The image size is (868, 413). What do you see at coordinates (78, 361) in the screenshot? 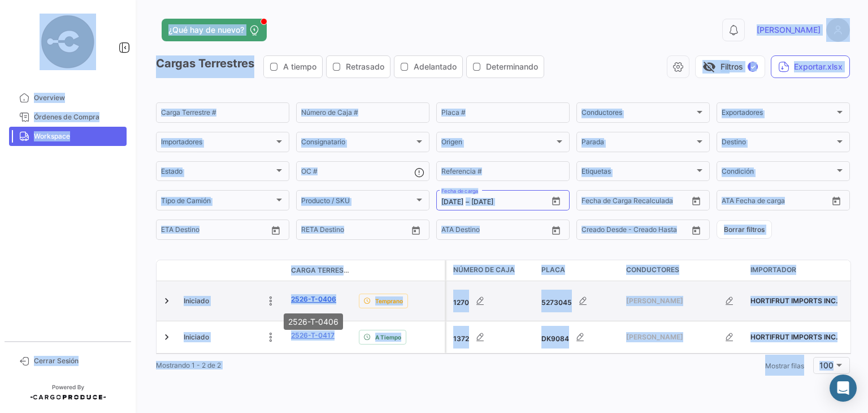
I see `span: Cerrar Sesión` at bounding box center [78, 361].